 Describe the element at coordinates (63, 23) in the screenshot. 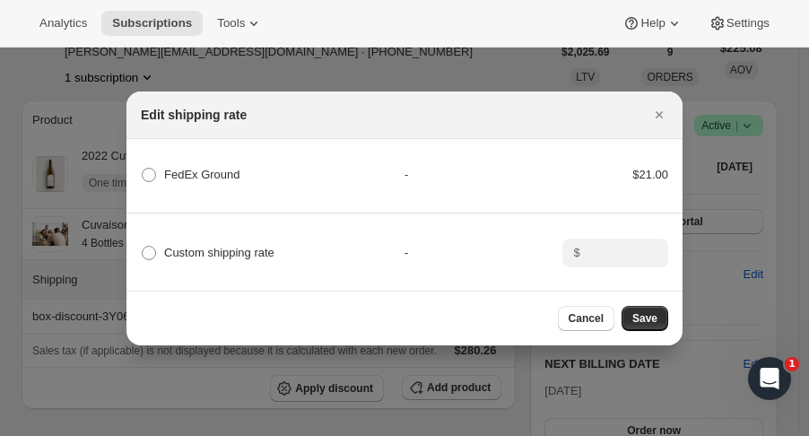

I see `button: Analytics` at that location.